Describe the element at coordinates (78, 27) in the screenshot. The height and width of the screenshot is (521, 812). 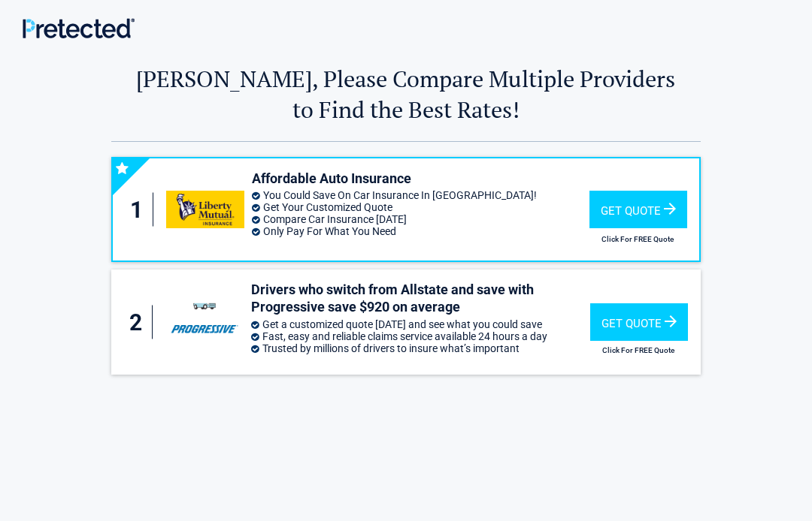
I see `img: Main Logo` at that location.